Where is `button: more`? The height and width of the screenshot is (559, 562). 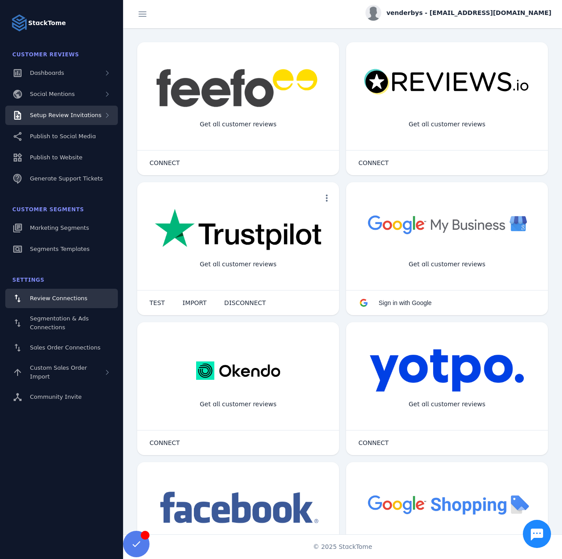
button: more is located at coordinates (327, 198).